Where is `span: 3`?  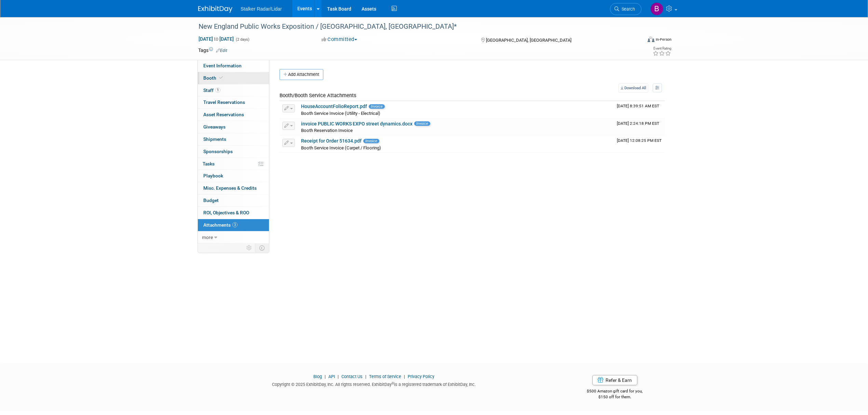 span: 3 is located at coordinates (235, 225).